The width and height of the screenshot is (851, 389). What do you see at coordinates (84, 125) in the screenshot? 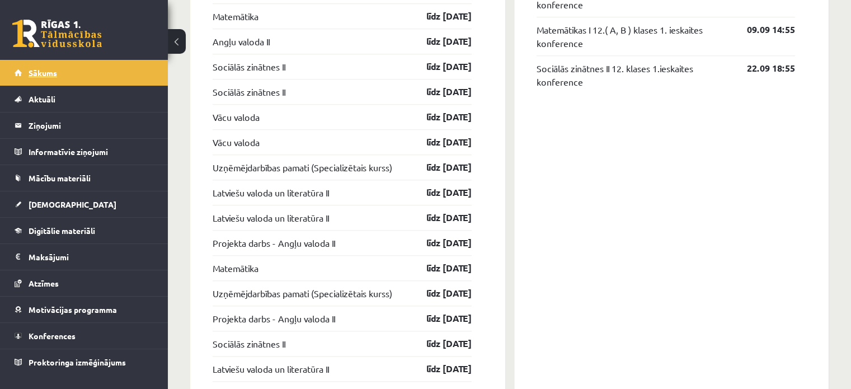
I see `a: Ziņojumi` at bounding box center [84, 125].